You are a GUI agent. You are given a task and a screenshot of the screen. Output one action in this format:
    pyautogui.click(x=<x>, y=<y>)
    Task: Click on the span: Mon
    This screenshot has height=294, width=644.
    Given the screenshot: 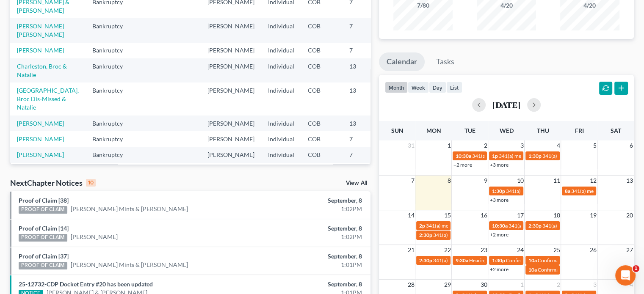 What is the action you would take?
    pyautogui.click(x=433, y=130)
    